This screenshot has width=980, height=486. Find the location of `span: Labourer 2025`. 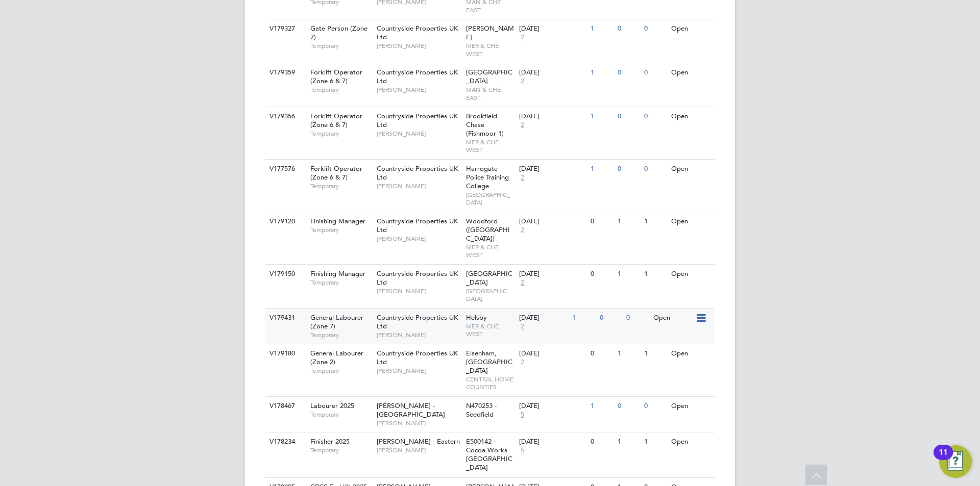

span: Labourer 2025 is located at coordinates (332, 405).